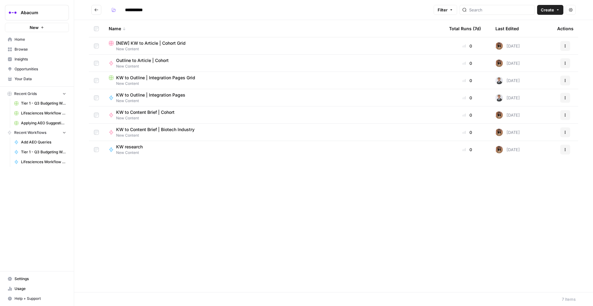 This screenshot has height=306, width=593. What do you see at coordinates (44, 142) in the screenshot?
I see `span: Add AEO Queries` at bounding box center [44, 142].